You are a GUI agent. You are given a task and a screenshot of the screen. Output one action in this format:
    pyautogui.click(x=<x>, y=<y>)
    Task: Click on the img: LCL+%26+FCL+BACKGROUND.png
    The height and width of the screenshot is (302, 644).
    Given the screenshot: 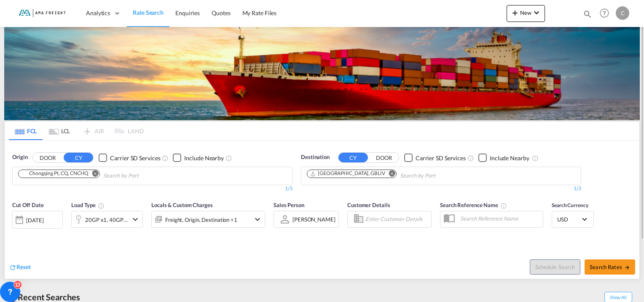 What is the action you would take?
    pyautogui.click(x=322, y=73)
    